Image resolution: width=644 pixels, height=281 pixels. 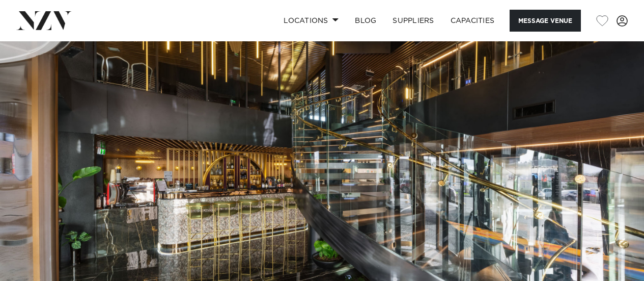 What do you see at coordinates (472, 21) in the screenshot?
I see `a: Capacities` at bounding box center [472, 21].